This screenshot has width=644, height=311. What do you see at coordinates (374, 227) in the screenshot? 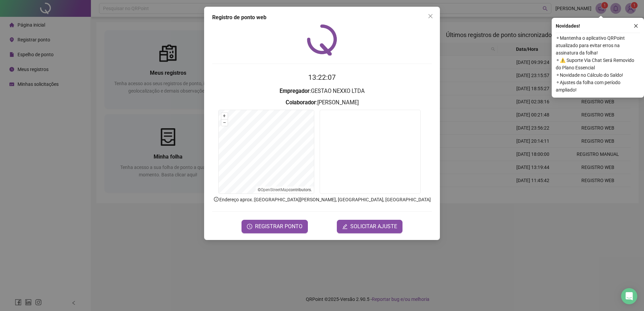
I see `span: SOLICITAR AJUSTE` at bounding box center [374, 227].